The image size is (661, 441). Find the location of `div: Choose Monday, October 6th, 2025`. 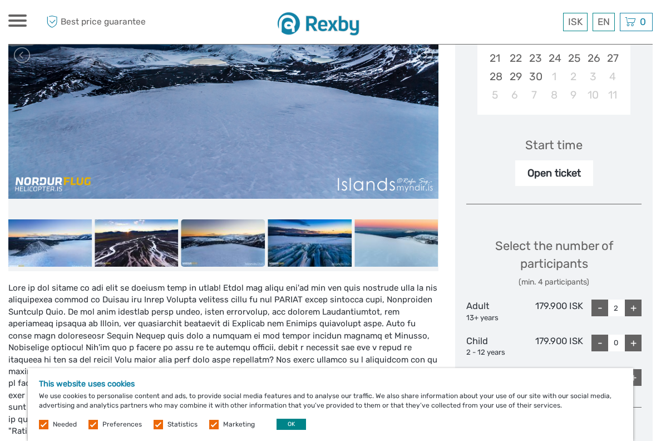

div: Choose Monday, October 6th, 2025 is located at coordinates (515, 95).